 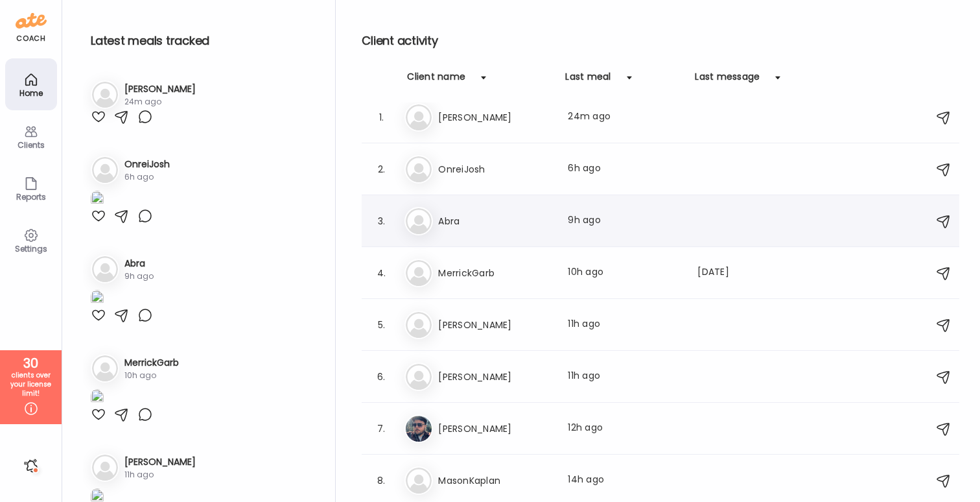 What do you see at coordinates (660, 41) in the screenshot?
I see `h2: Client activity` at bounding box center [660, 41].